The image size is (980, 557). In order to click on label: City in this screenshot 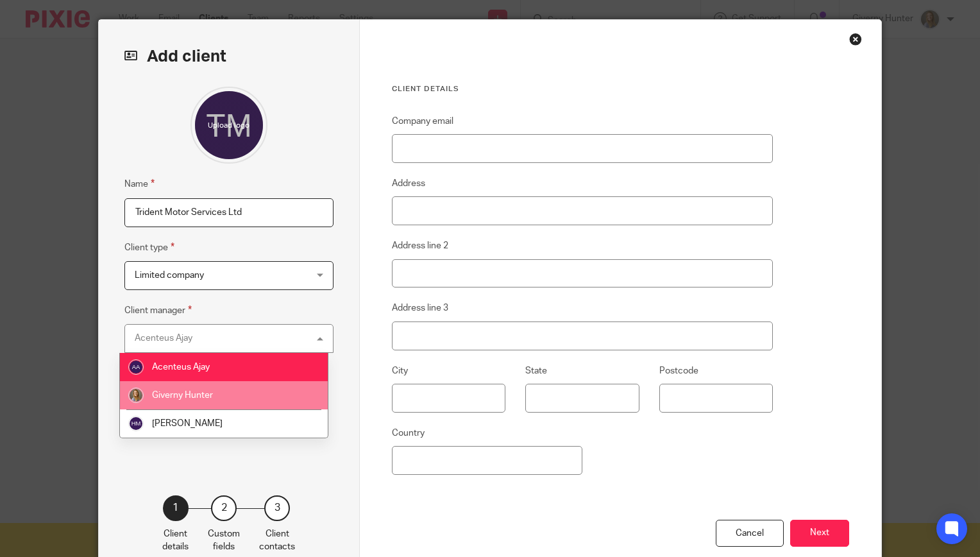, I will do `click(400, 371)`.